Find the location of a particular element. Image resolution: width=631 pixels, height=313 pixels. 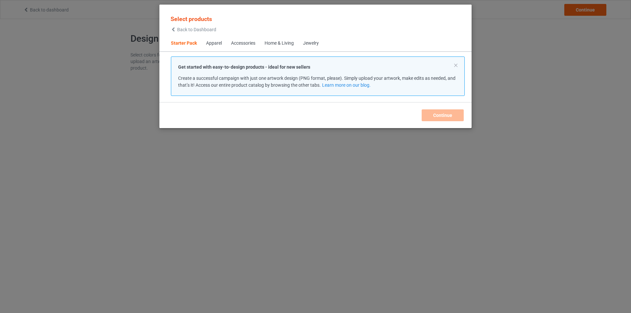

span: Back to Dashboard is located at coordinates (196, 30).